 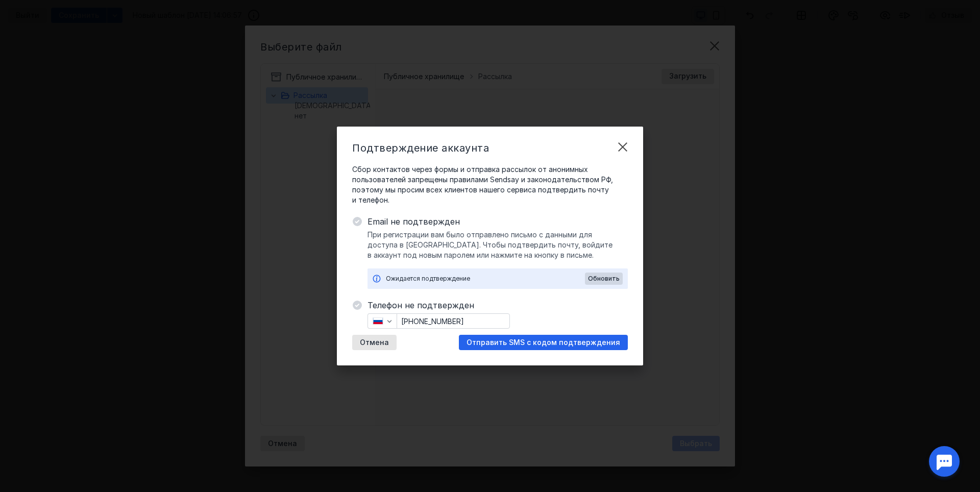 What do you see at coordinates (374, 342) in the screenshot?
I see `span: Отмена` at bounding box center [374, 342].